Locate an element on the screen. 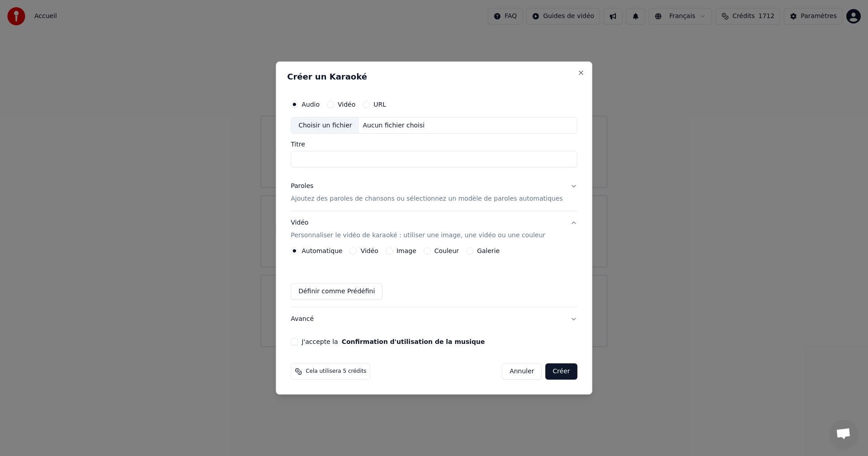 This screenshot has height=456, width=868. label: Couleur is located at coordinates (446, 251).